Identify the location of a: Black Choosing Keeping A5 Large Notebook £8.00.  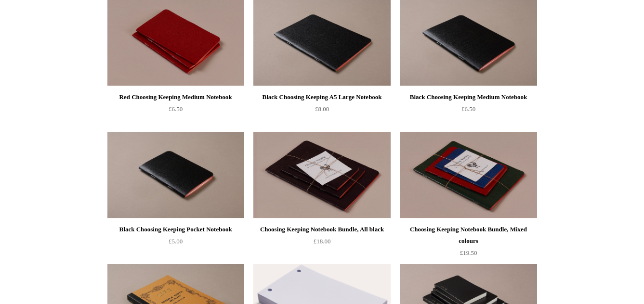
(322, 111).